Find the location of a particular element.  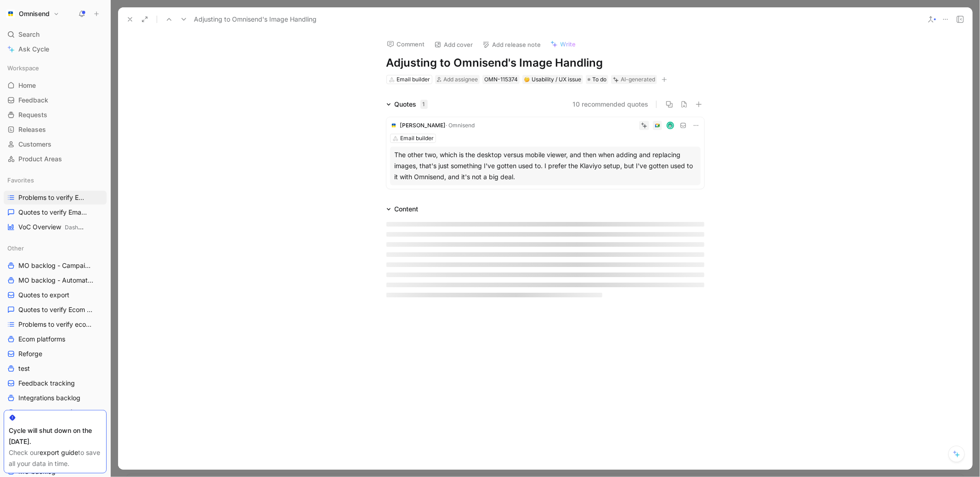

a: MO backlog - Campaigns is located at coordinates (55, 266).